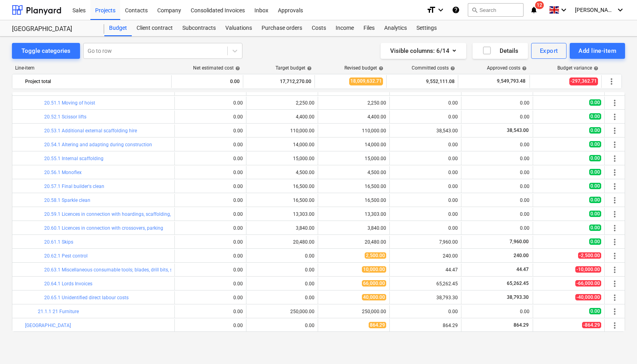 The height and width of the screenshot is (364, 637). What do you see at coordinates (282, 103) in the screenshot?
I see `div: 2,250.00` at bounding box center [282, 103].